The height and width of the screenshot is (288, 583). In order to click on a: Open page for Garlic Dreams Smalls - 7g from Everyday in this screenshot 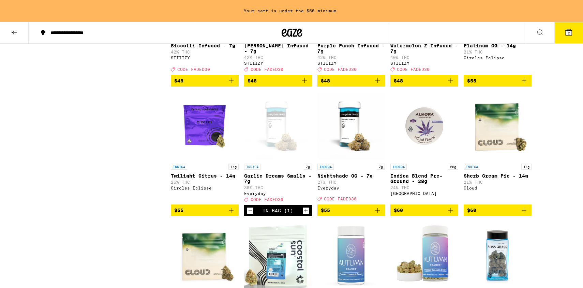, I will do `click(278, 149)`.